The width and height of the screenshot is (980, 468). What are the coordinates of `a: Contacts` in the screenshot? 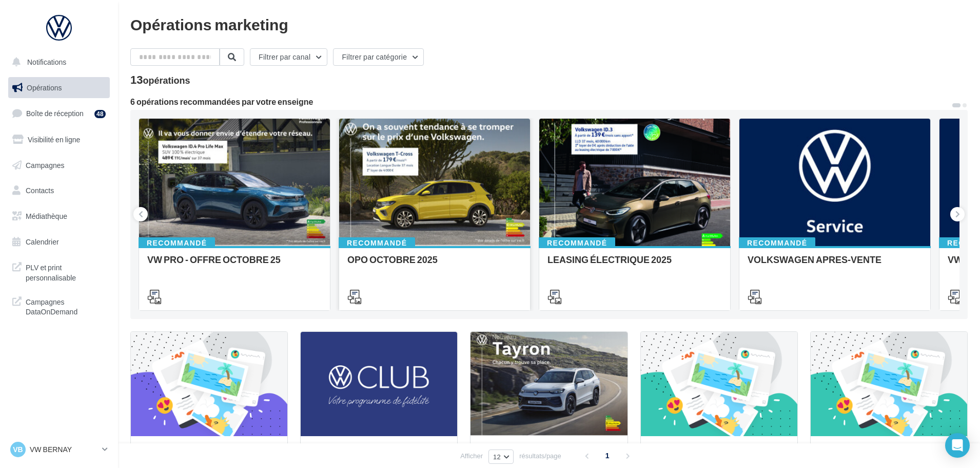 It's located at (59, 191).